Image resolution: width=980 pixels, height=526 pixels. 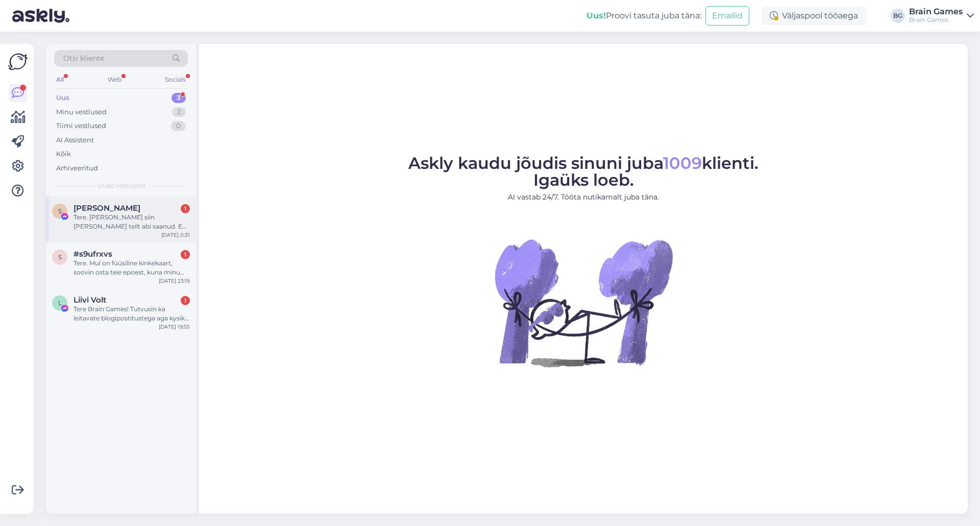 What do you see at coordinates (644, 16) in the screenshot?
I see `div: Proovi tasuta juba täna:` at bounding box center [644, 16].